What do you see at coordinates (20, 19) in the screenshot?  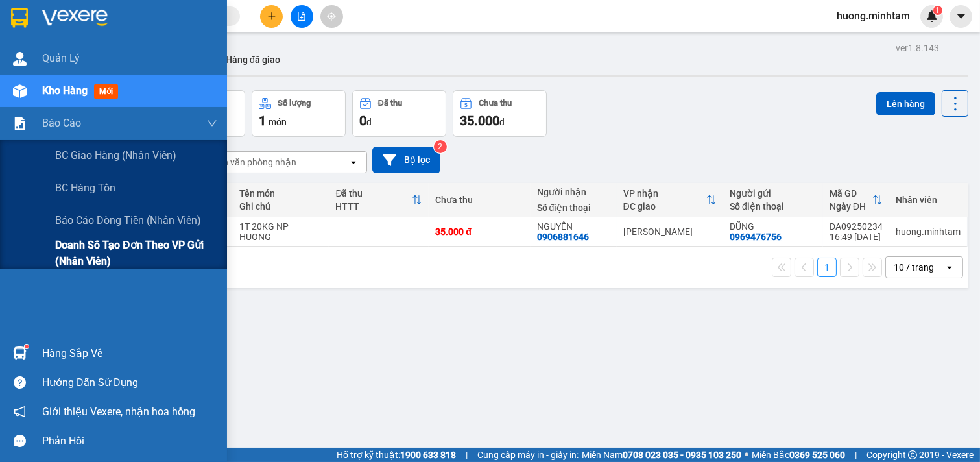 I see `span: Gửi:` at bounding box center [20, 19].